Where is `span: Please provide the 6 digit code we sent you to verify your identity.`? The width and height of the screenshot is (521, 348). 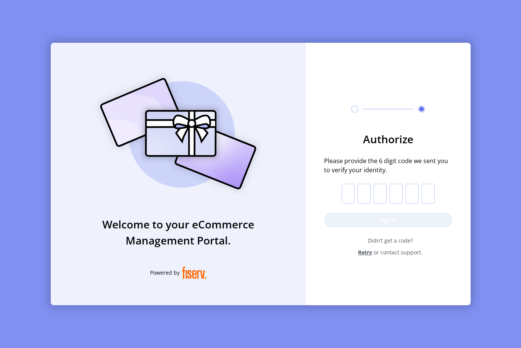
span: Please provide the 6 digit code we sent you to verify your identity. is located at coordinates (388, 165).